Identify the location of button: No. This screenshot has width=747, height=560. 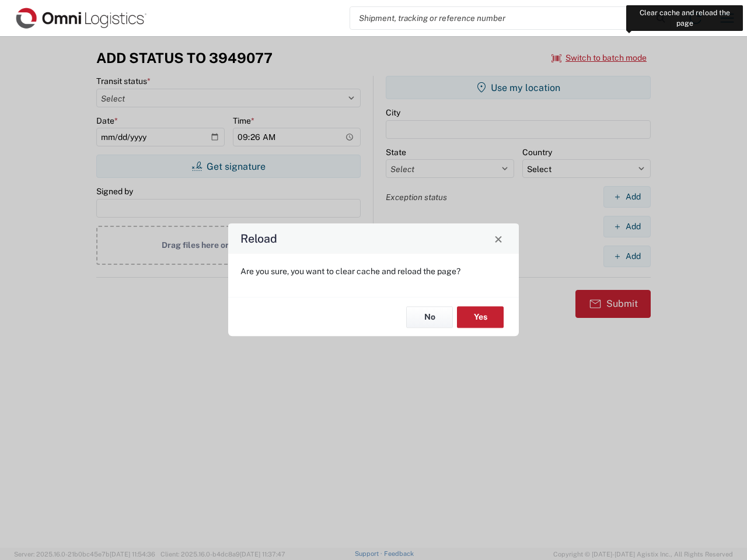
(430, 316).